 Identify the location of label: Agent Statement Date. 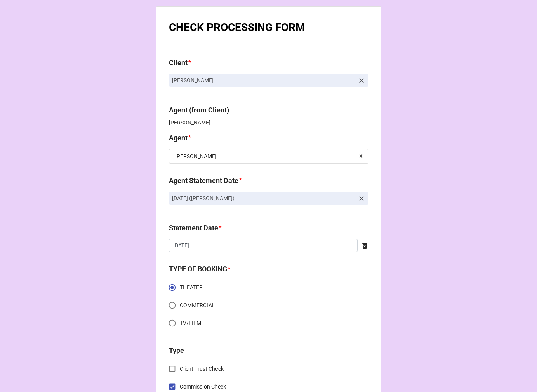
(203, 181).